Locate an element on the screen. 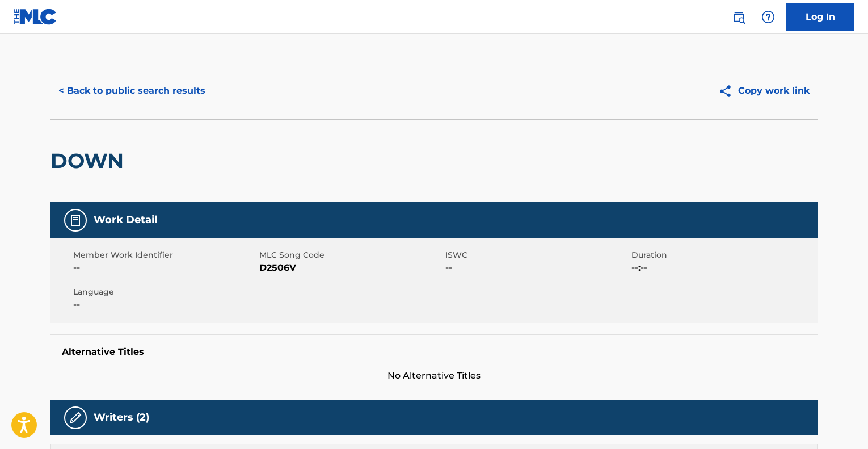 The height and width of the screenshot is (449, 868). h2: DOWN is located at coordinates (89, 161).